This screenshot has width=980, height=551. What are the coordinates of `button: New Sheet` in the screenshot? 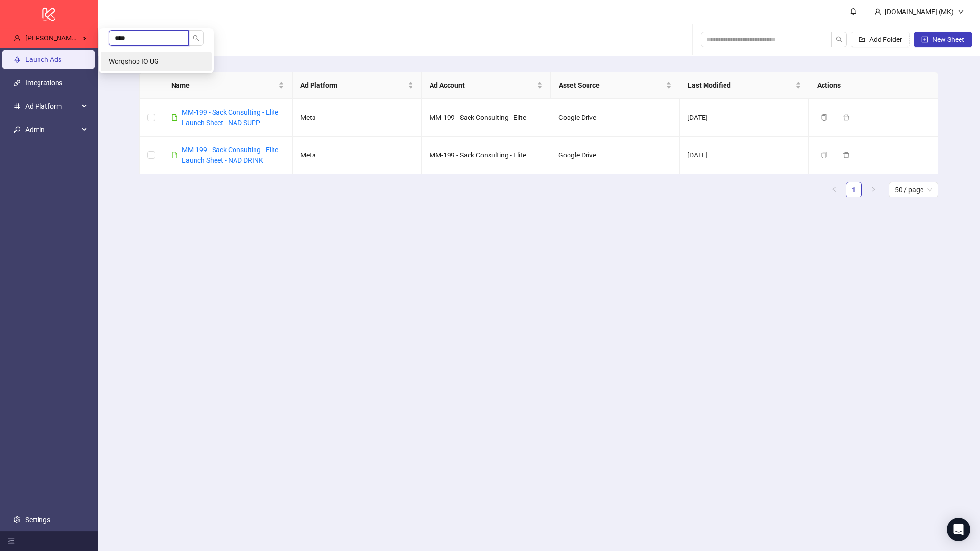 It's located at (942, 39).